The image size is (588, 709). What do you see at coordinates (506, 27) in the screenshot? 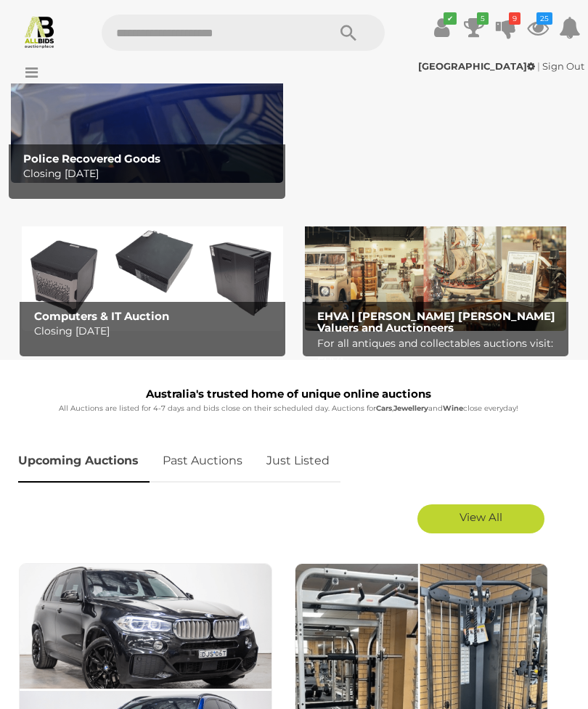
I see `a: 9` at bounding box center [506, 27].